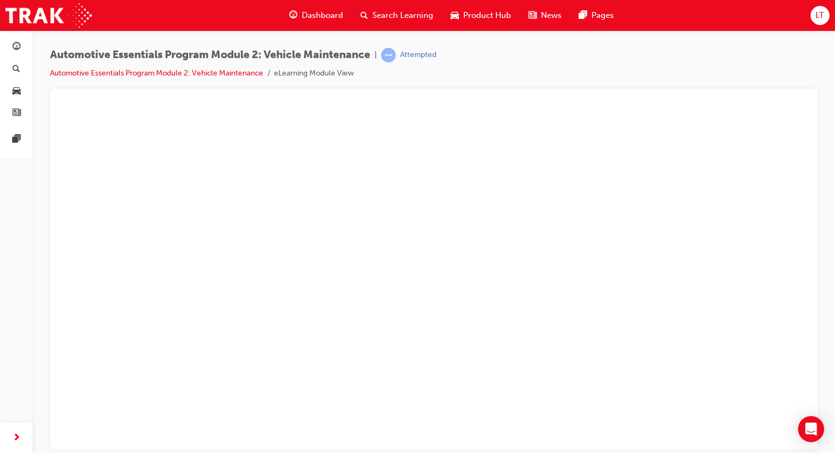  What do you see at coordinates (418, 55) in the screenshot?
I see `div: Attempted` at bounding box center [418, 55].